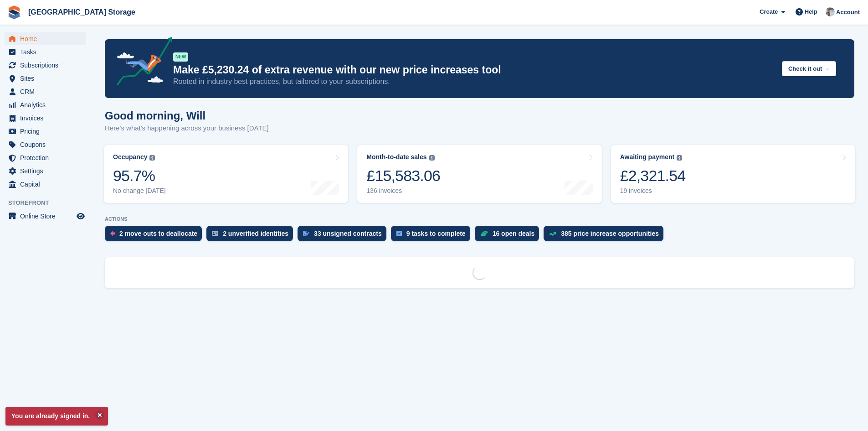 Image resolution: width=868 pixels, height=431 pixels. Describe the element at coordinates (47, 118) in the screenshot. I see `span: Invoices` at that location.